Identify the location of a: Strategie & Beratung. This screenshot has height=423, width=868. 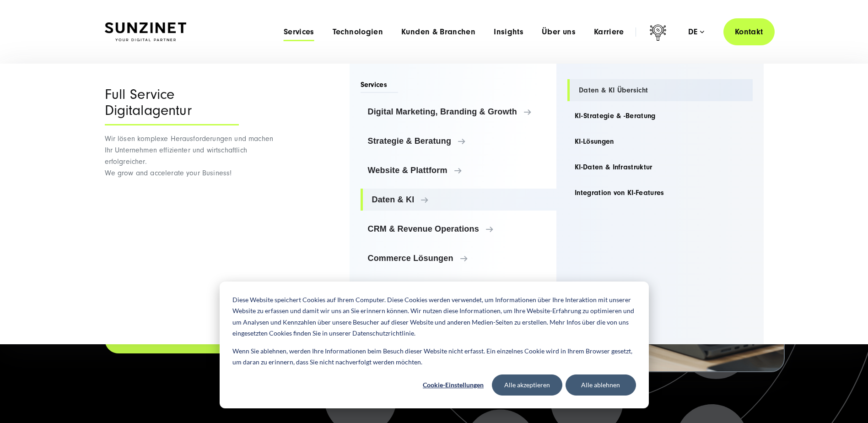
(458, 141).